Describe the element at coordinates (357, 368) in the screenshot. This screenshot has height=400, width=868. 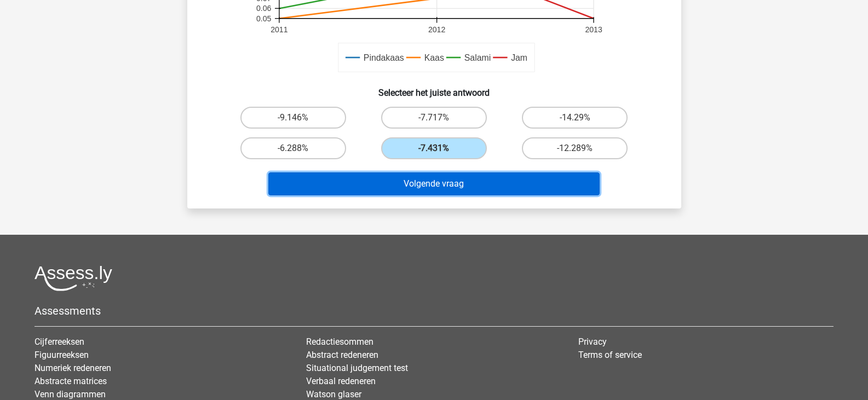
I see `a: Situational judgement test` at that location.